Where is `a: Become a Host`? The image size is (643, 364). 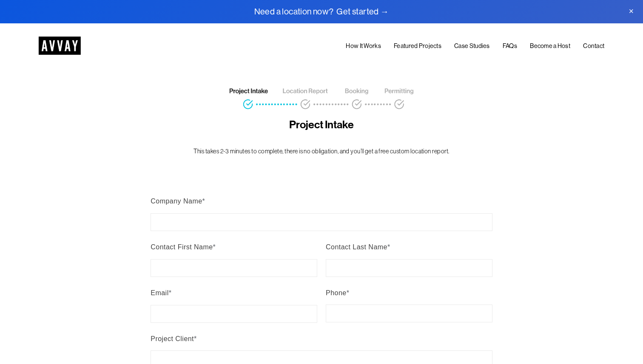
a: Become a Host is located at coordinates (550, 46).